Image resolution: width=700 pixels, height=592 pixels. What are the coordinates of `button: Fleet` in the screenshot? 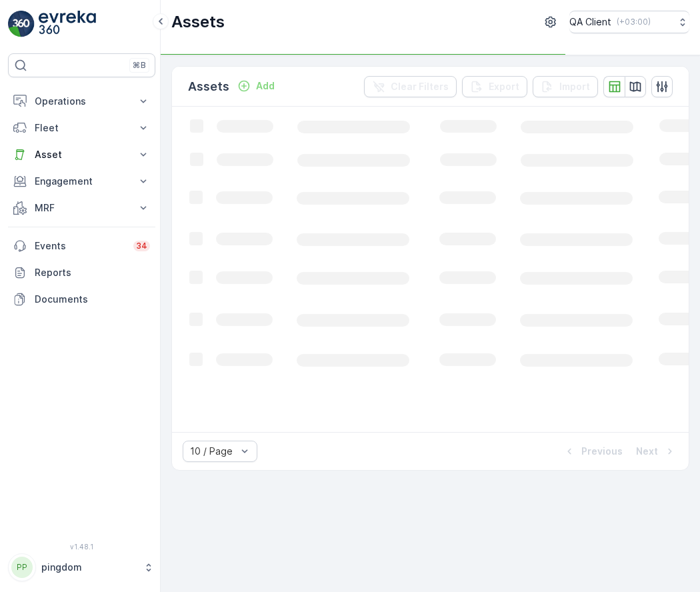 It's located at (81, 128).